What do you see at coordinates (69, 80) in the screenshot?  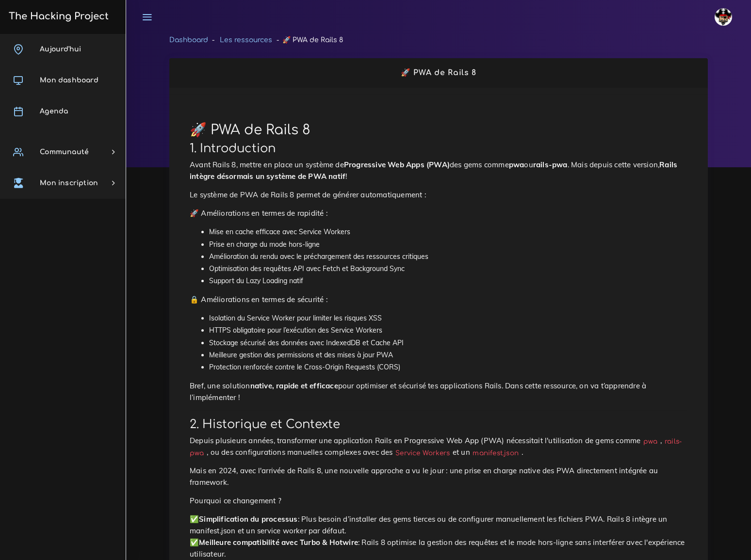 I see `span: Mon dashboard` at bounding box center [69, 80].